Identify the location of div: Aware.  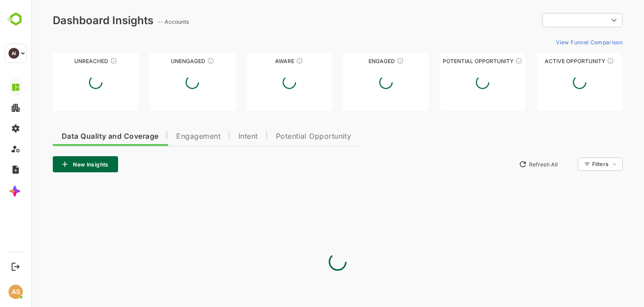
(258, 61).